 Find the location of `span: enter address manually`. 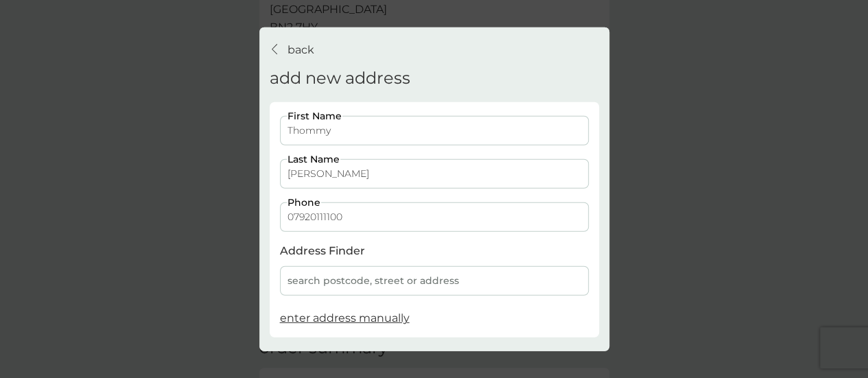

span: enter address manually is located at coordinates (345, 318).